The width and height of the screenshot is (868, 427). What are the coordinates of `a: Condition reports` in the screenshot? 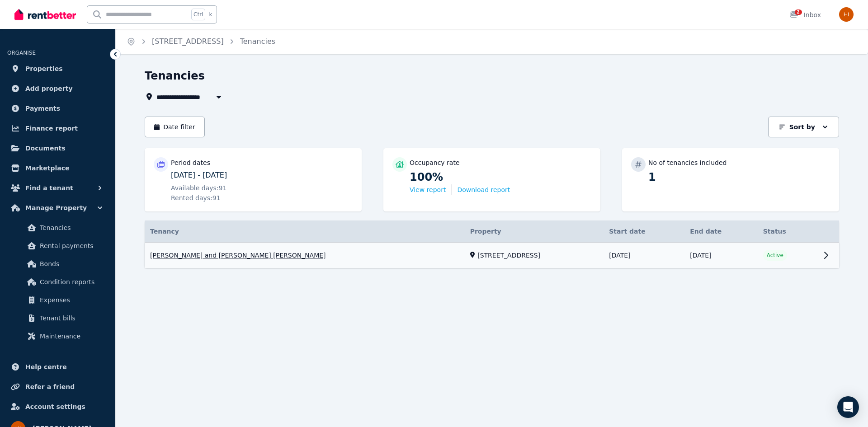 It's located at (58, 282).